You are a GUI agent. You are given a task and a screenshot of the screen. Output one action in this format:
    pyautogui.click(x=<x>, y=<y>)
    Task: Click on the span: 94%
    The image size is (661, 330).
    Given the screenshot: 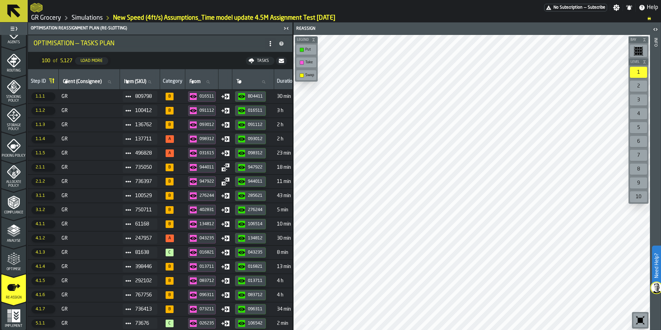 What is the action you would take?
    pyautogui.click(x=169, y=267)
    